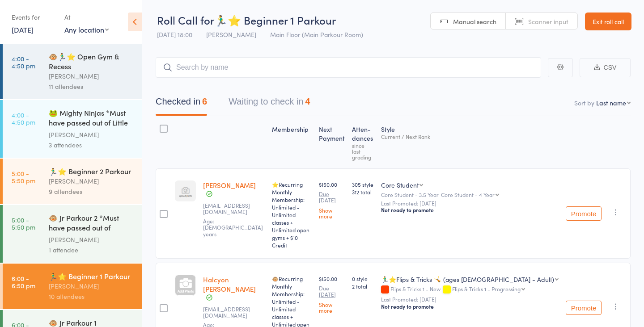 Image resolution: width=644 pixels, height=327 pixels. I want to click on img: image1734139282.png, so click(185, 191).